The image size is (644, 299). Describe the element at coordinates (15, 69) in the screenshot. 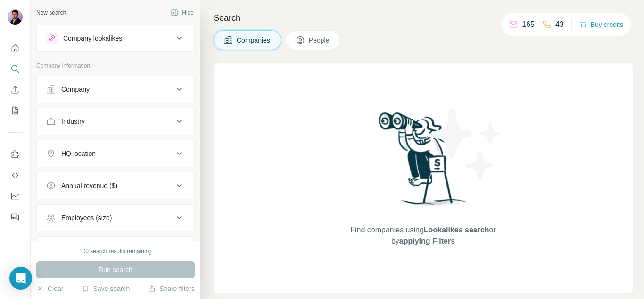

I see `button: Search` at that location.